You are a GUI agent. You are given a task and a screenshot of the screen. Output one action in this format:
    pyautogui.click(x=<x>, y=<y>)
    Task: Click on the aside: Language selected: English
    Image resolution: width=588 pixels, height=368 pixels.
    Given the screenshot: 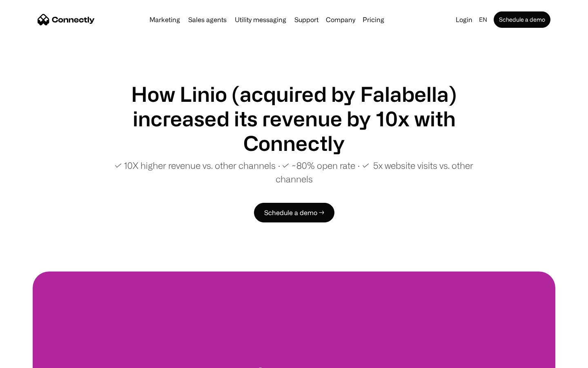 What is the action you would take?
    pyautogui.click(x=29, y=359)
    